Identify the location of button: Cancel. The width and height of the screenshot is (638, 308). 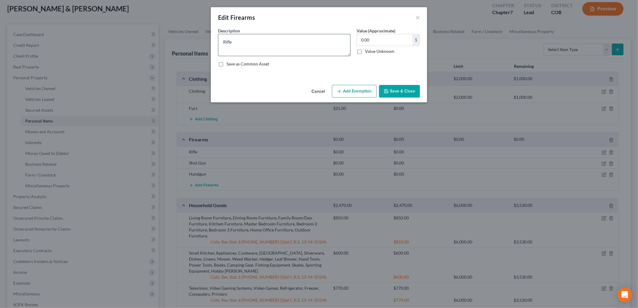
(318, 92).